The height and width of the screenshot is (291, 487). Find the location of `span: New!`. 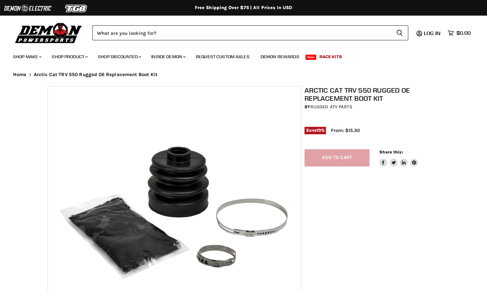

span: New! is located at coordinates (311, 57).